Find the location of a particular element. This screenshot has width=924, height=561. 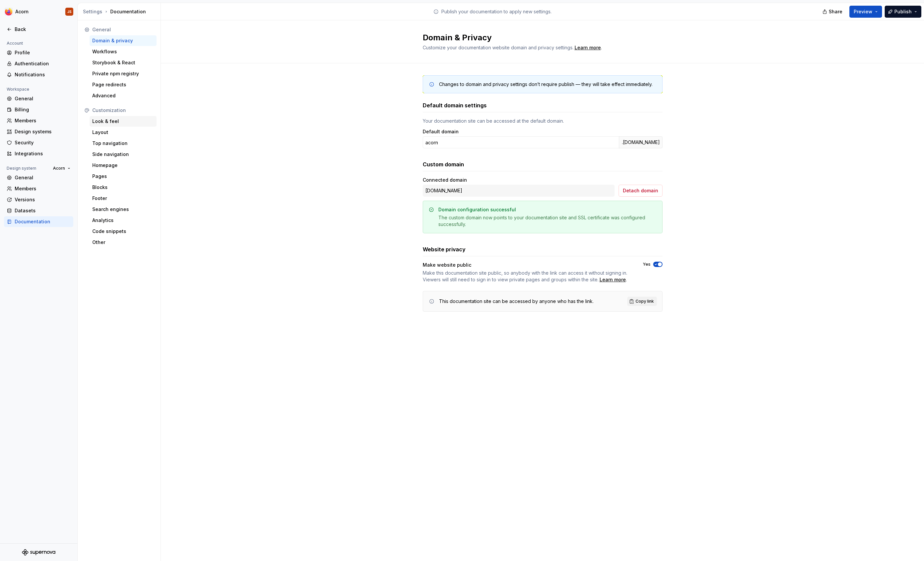

div: Your documentation site can be accessed at the default domain. is located at coordinates (543, 121).